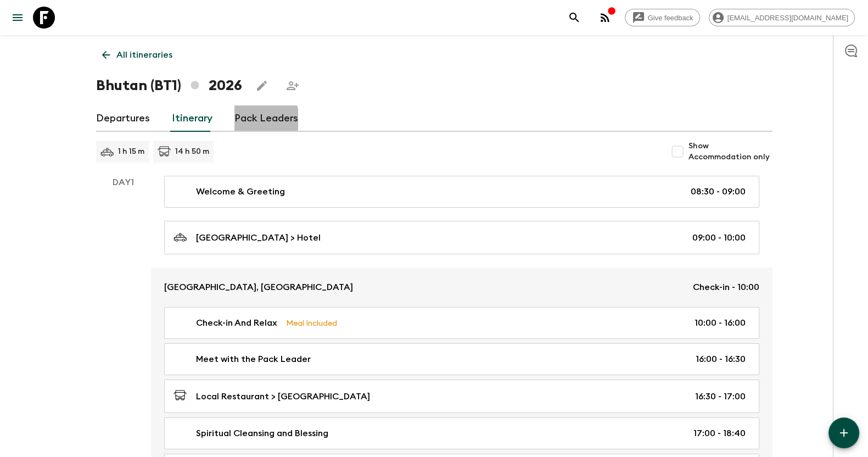  I want to click on a: Itinerary, so click(192, 119).